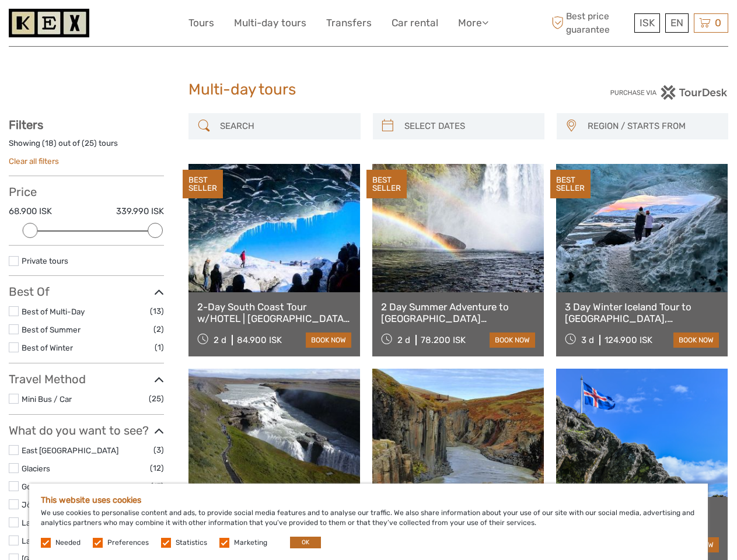 The width and height of the screenshot is (737, 560). I want to click on span: Best price guarantee, so click(590, 23).